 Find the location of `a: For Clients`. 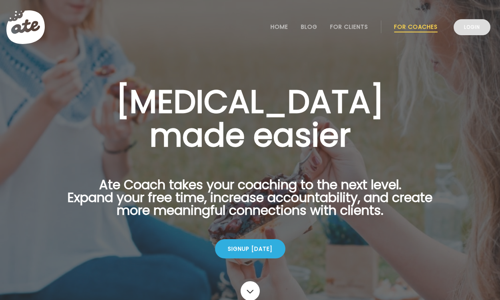

a: For Clients is located at coordinates (349, 27).